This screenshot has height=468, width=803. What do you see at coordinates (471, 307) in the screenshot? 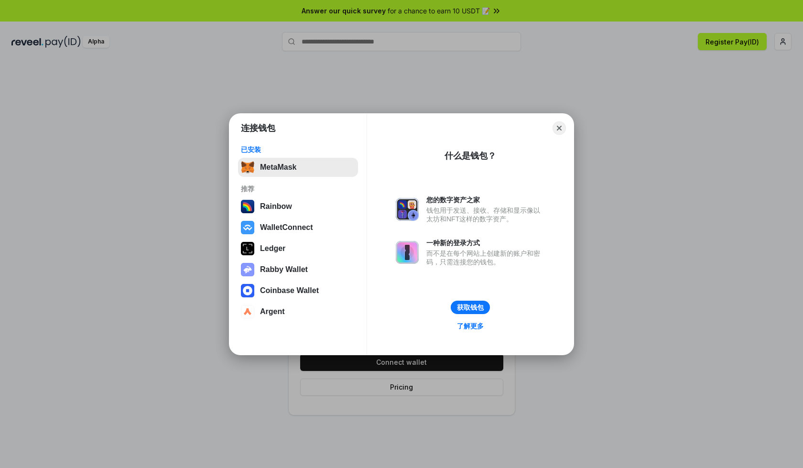
I see `div: 获取钱包` at bounding box center [471, 307].